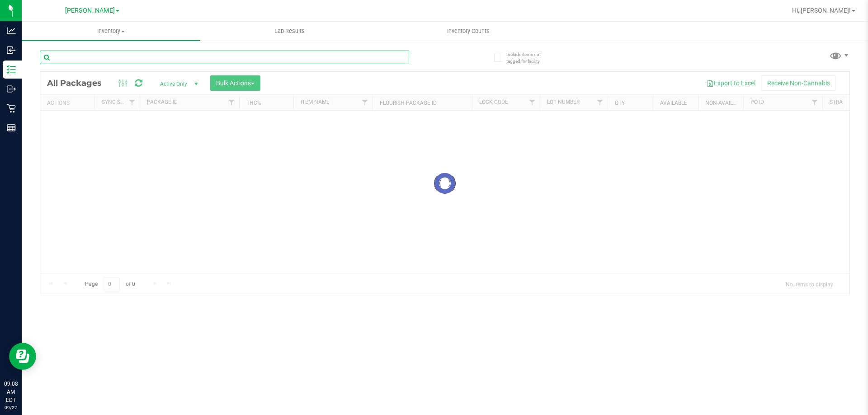  I want to click on a: Inventory Counts, so click(468, 31).